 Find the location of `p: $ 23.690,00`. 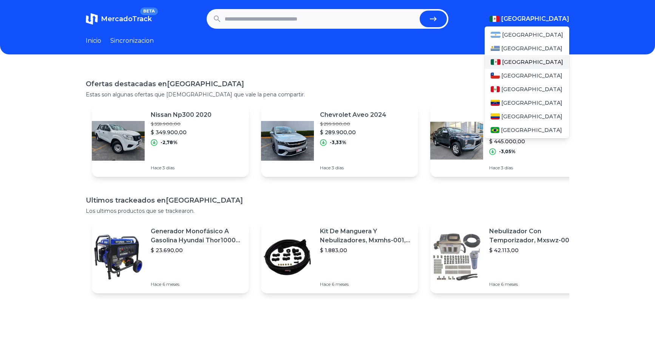

p: $ 23.690,00 is located at coordinates (197, 250).